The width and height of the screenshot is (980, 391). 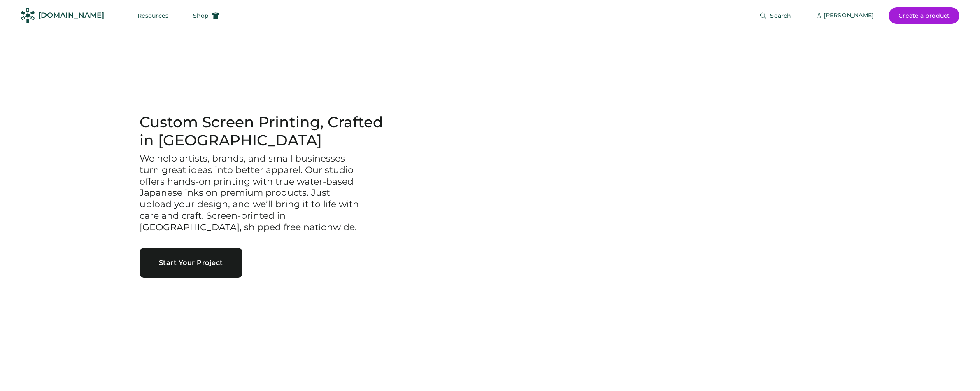 What do you see at coordinates (206, 16) in the screenshot?
I see `button: Shop` at bounding box center [206, 16].